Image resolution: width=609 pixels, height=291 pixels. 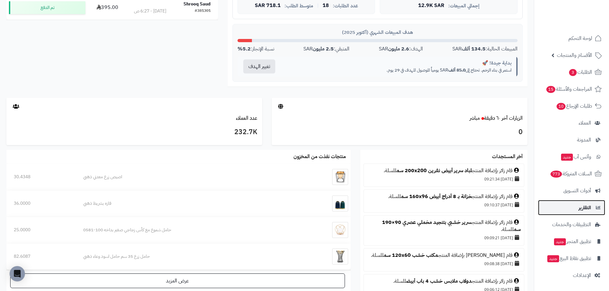 I want to click on a: لوحة التحكم, so click(x=572, y=38).